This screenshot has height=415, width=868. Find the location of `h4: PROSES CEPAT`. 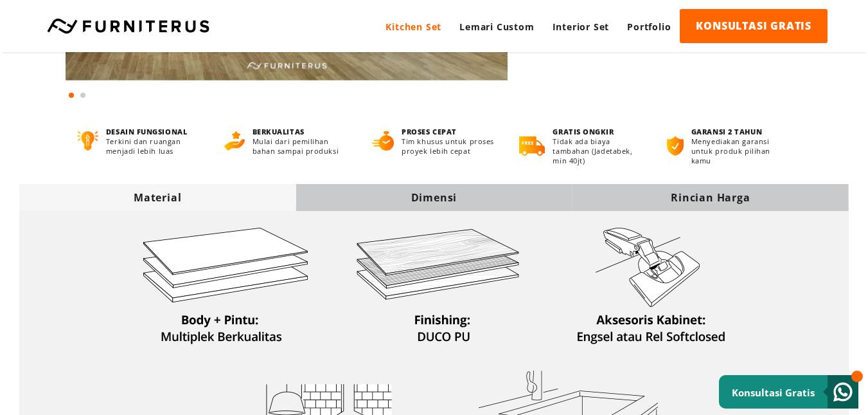

h4: PROSES CEPAT is located at coordinates (448, 131).